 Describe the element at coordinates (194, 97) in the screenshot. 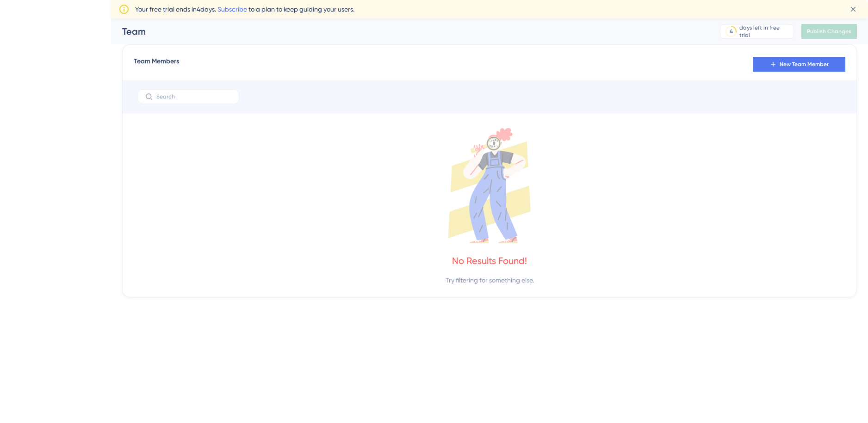

I see `input: Search` at that location.